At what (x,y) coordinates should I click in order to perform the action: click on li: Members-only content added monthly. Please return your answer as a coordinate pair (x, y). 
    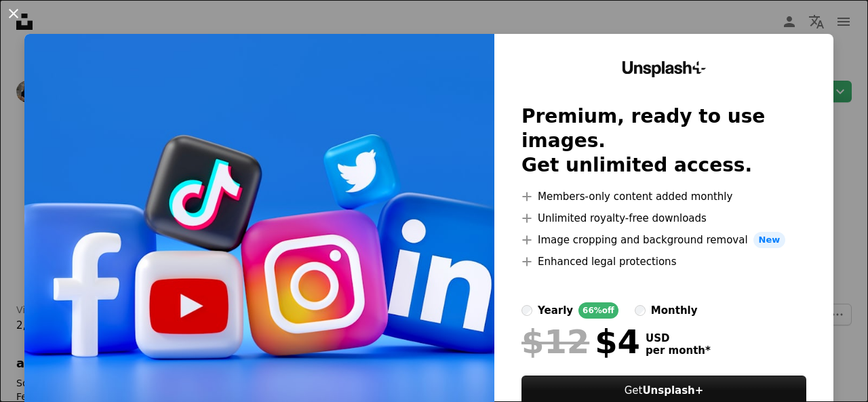
    Looking at the image, I should click on (664, 197).